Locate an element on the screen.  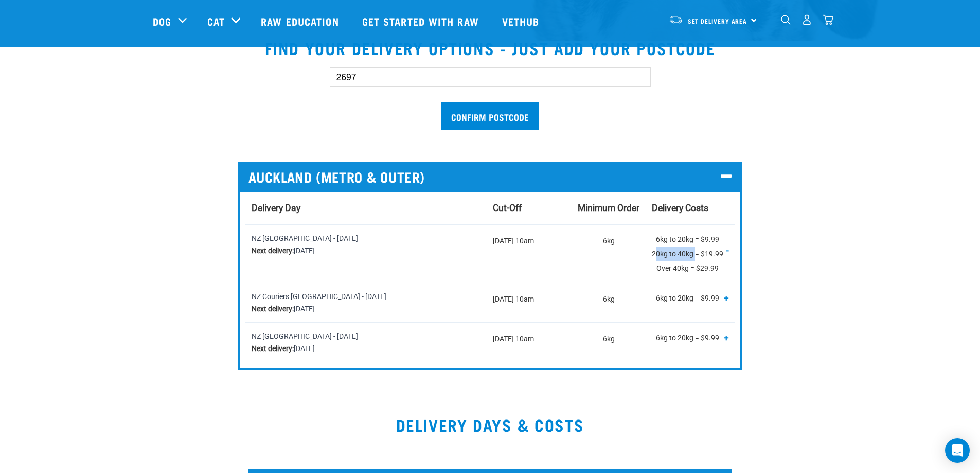
th: Delivery Day is located at coordinates (366, 208).